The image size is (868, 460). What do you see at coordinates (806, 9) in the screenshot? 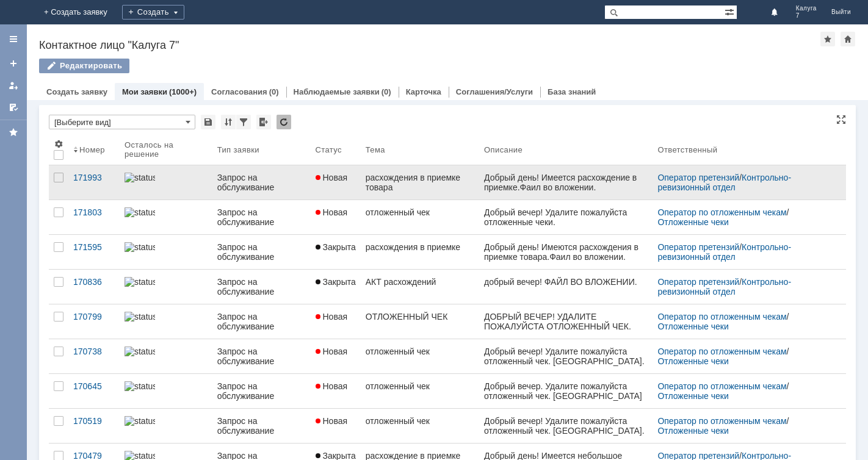
I see `span: Калуга` at bounding box center [806, 9].